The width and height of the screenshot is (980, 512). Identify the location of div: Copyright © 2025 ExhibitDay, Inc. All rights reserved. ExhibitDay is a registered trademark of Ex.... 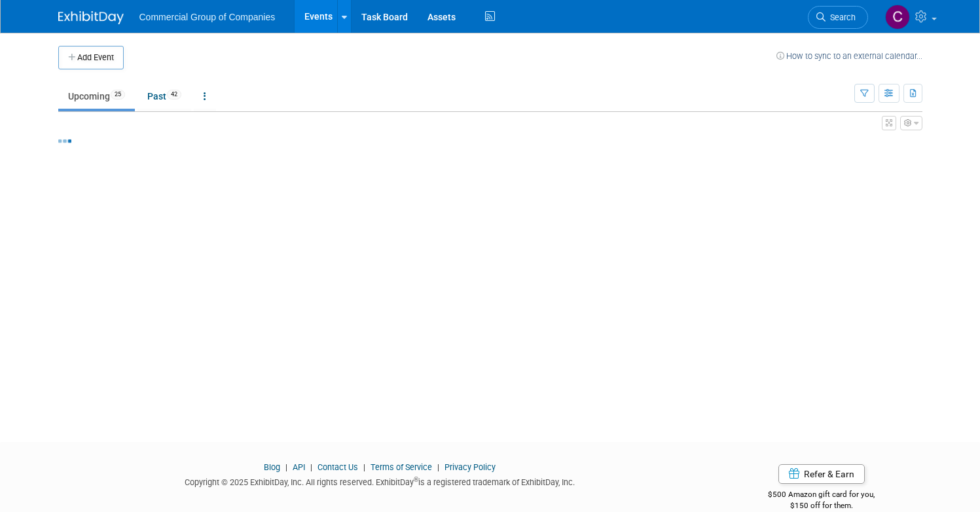
(380, 481).